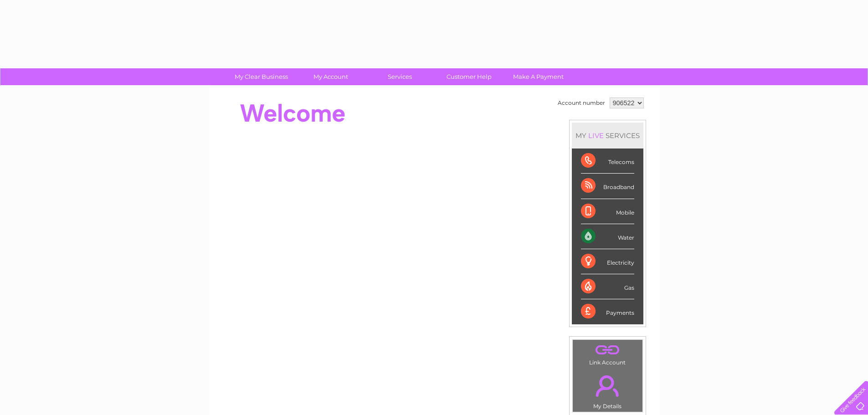  I want to click on td: My Details, so click(607, 390).